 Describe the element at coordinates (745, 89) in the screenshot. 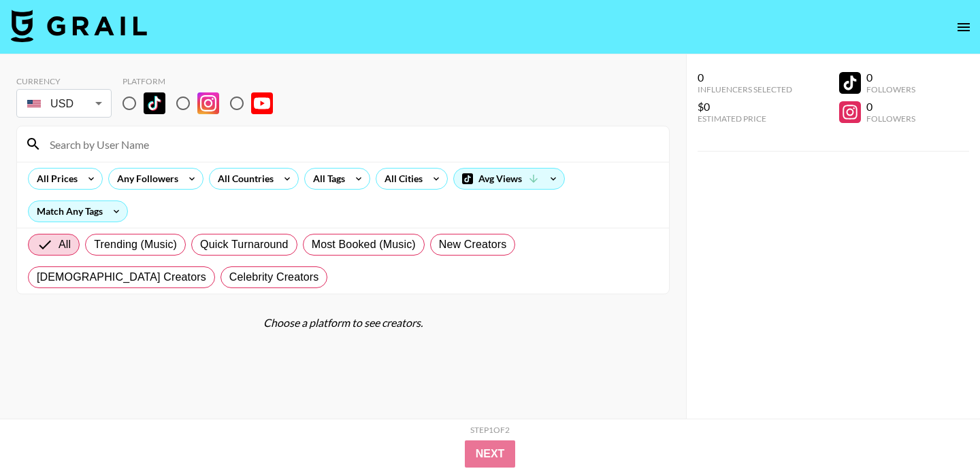

I see `div: Influencers Selected` at that location.